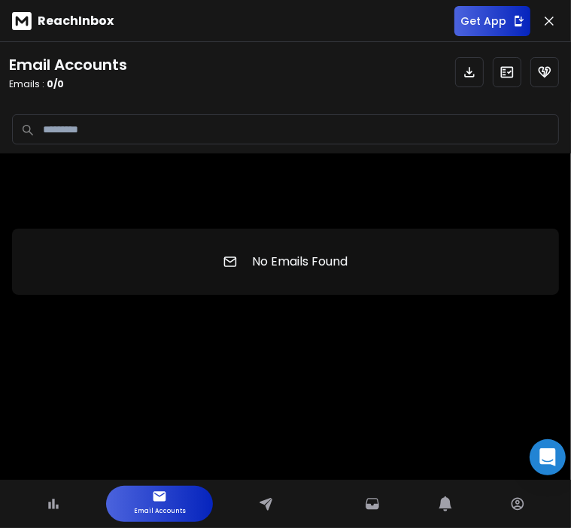 The width and height of the screenshot is (571, 528). I want to click on h1: Email Accounts, so click(68, 65).